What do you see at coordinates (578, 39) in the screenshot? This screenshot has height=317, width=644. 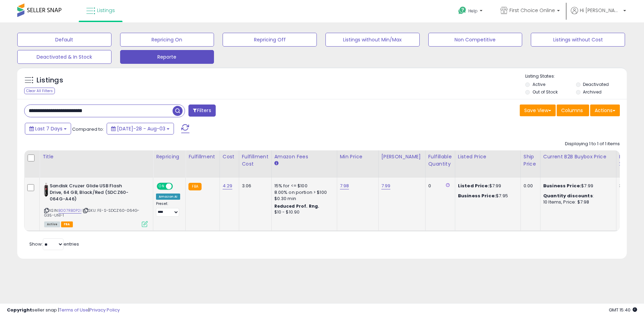 I see `button: Listings without Cost` at bounding box center [578, 39].